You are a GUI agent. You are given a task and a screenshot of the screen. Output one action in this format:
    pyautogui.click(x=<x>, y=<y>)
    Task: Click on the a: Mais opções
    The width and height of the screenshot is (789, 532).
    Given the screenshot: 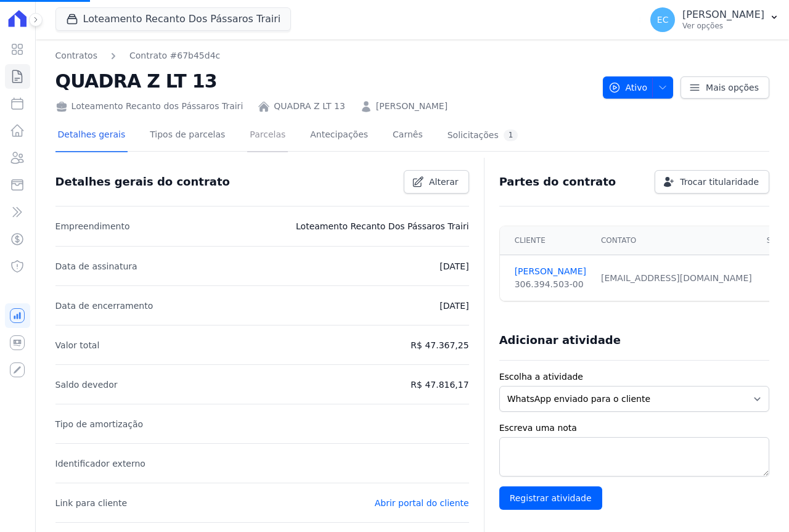 What is the action you would take?
    pyautogui.click(x=725, y=88)
    